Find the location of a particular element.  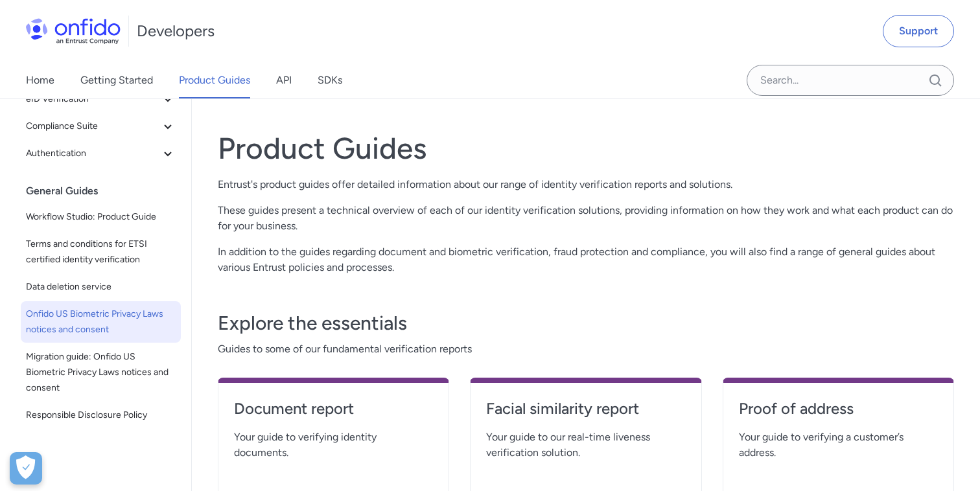

a: Data deletion service is located at coordinates (101, 287).